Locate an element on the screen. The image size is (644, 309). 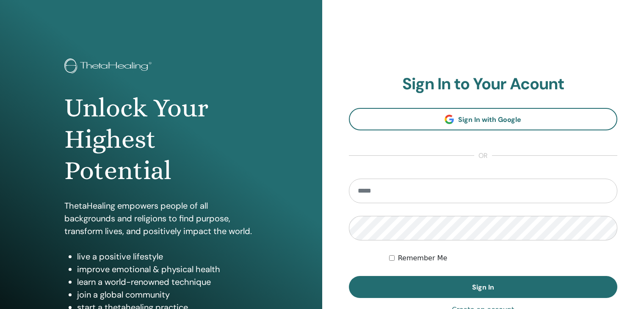
div: Keep me authenticated indefinitely or until I manually logout is located at coordinates (503, 258).